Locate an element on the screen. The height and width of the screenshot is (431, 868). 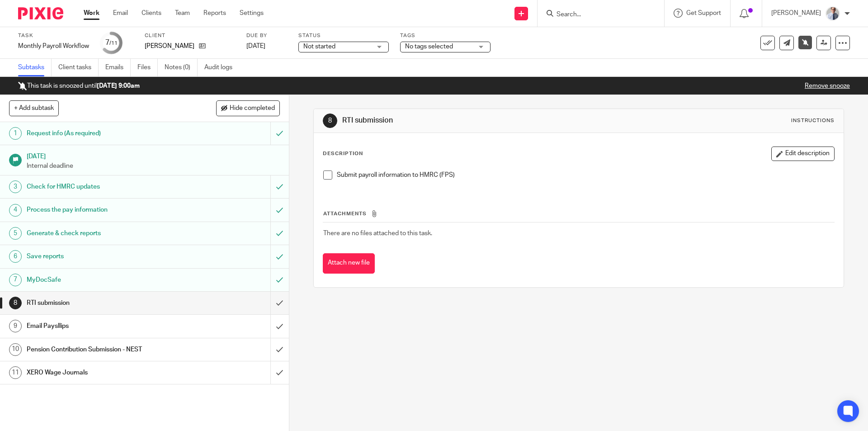
label: Due by is located at coordinates (266, 35).